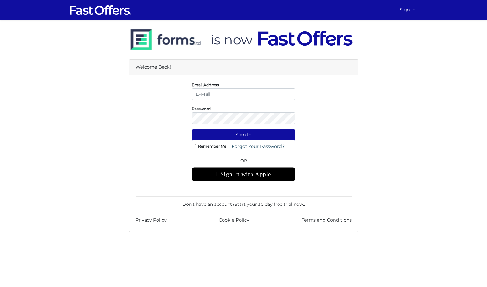  I want to click on button: Sign In, so click(243, 134).